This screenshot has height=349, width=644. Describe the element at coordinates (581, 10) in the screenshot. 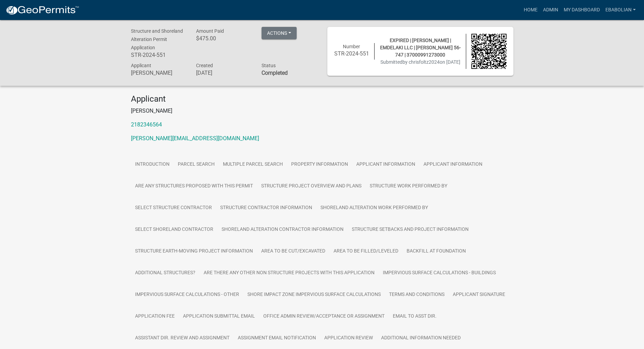

I see `a: My Dashboard` at that location.